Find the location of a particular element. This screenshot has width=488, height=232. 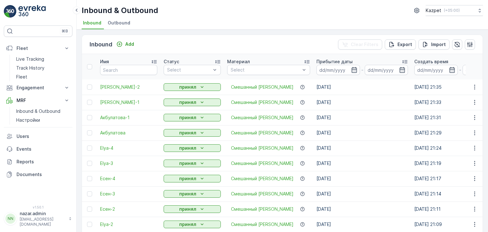

p: Clear Filters is located at coordinates (364, 44).